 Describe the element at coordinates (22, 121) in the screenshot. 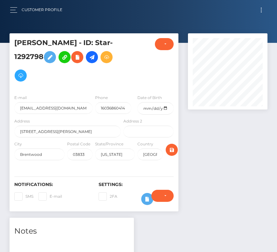

I see `label: Address` at that location.